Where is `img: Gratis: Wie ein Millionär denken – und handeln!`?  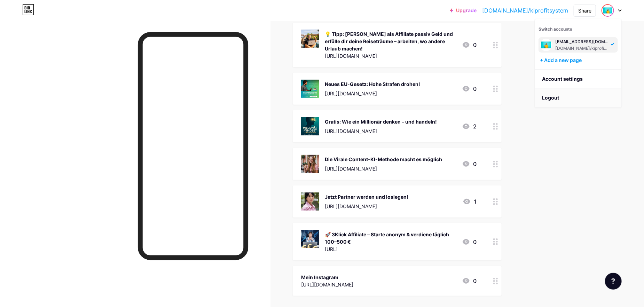
img: Gratis: Wie ein Millionär denken – und handeln! is located at coordinates (310, 126).